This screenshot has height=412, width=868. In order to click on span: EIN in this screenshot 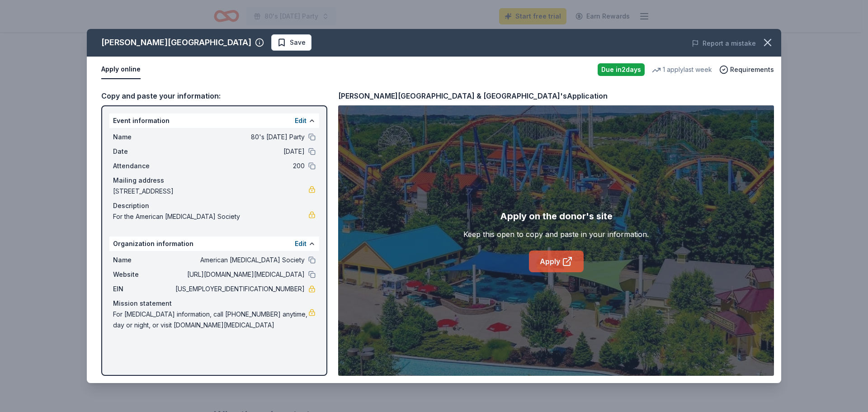, I will do `click(143, 289)`.